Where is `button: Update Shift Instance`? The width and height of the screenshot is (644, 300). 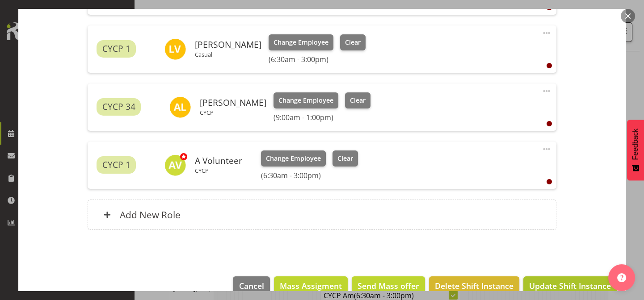 button: Update Shift Instance is located at coordinates (570, 287).